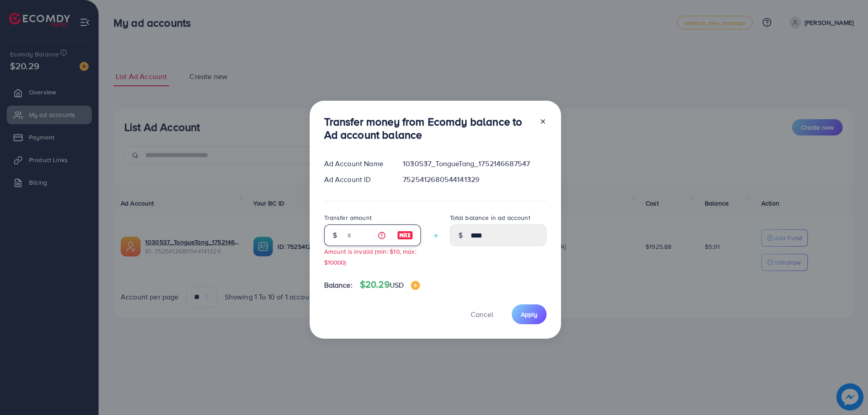  Describe the element at coordinates (482, 314) in the screenshot. I see `button: Cancel` at that location.